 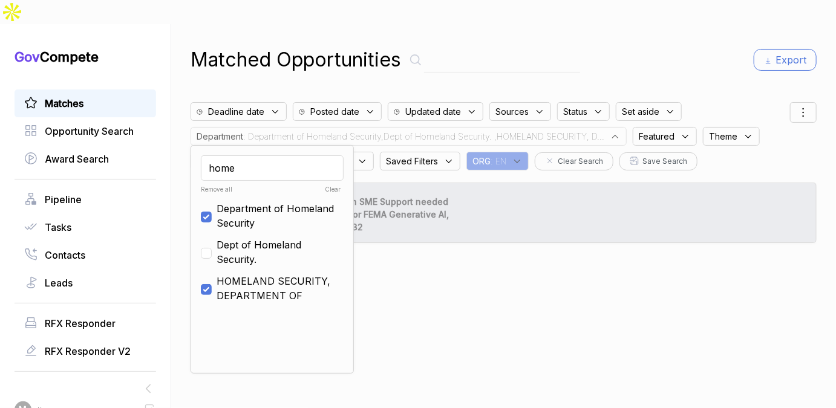 What do you see at coordinates (65, 255) in the screenshot?
I see `span: Contacts` at bounding box center [65, 255].